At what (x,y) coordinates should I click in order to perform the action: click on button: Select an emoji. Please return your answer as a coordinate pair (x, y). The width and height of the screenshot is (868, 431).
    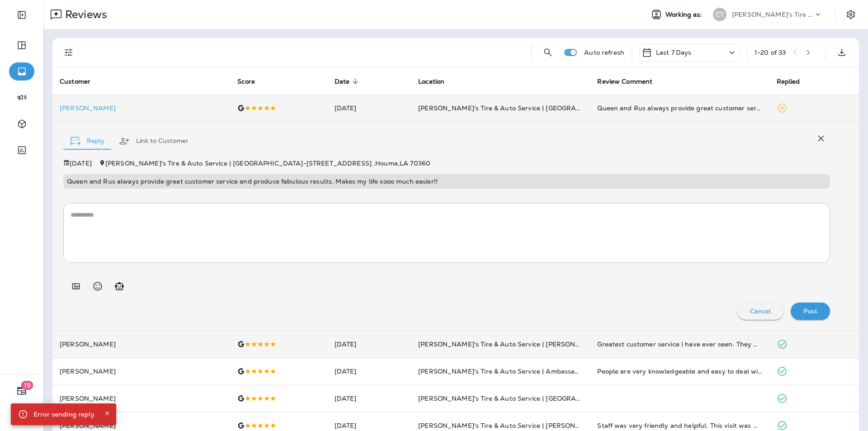
    Looking at the image, I should click on (98, 287).